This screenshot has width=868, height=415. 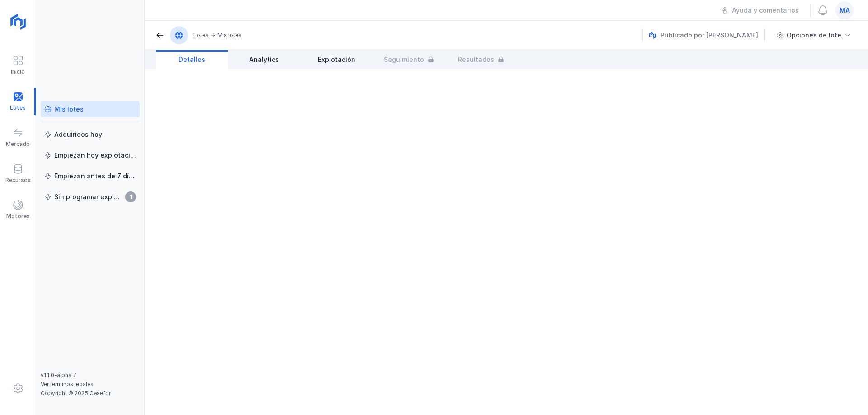 I want to click on a: Resultados, so click(x=481, y=59).